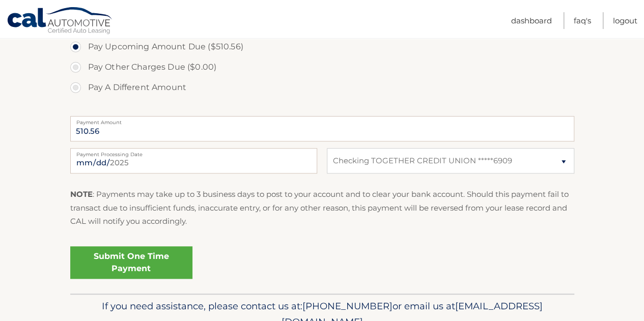 This screenshot has height=321, width=644. Describe the element at coordinates (193, 161) in the screenshot. I see `input: Payment Date` at that location.